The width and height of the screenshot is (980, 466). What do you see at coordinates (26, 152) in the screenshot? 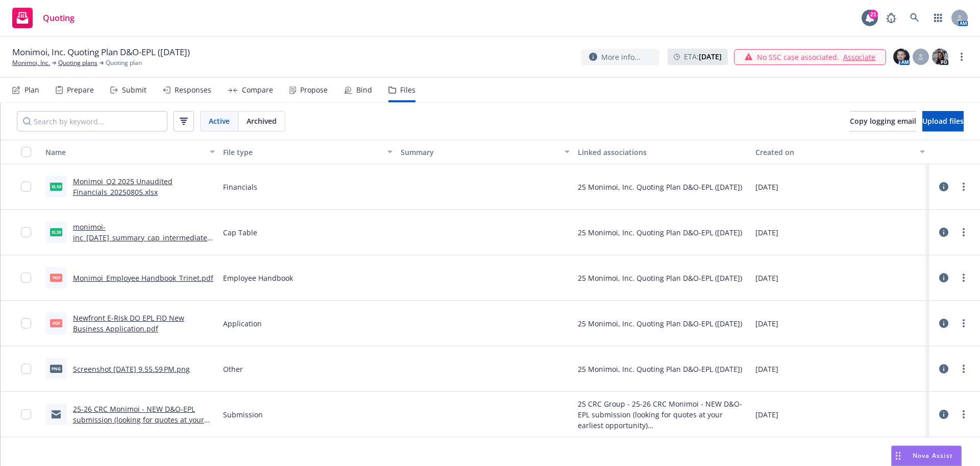
I see `input: Select all` at bounding box center [26, 152].